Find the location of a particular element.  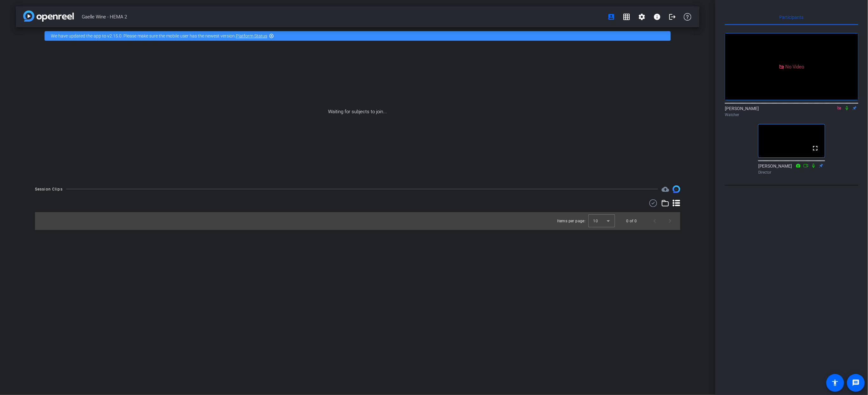

mat-icon: fullscreen is located at coordinates (815, 148).